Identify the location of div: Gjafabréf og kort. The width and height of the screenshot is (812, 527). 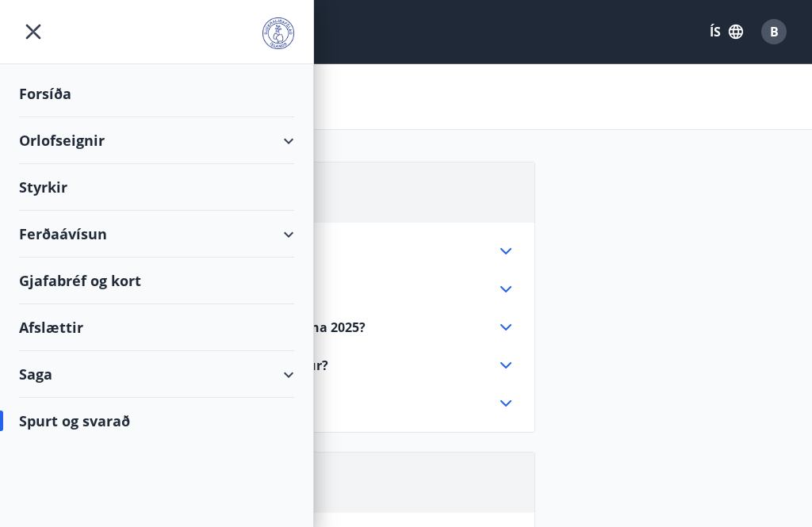
(157, 281).